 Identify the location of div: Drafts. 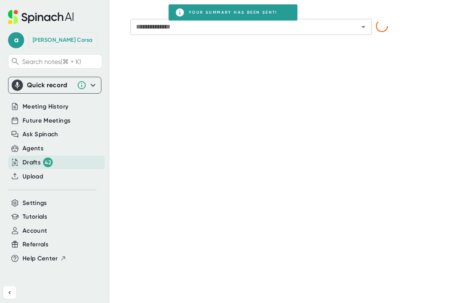
(37, 162).